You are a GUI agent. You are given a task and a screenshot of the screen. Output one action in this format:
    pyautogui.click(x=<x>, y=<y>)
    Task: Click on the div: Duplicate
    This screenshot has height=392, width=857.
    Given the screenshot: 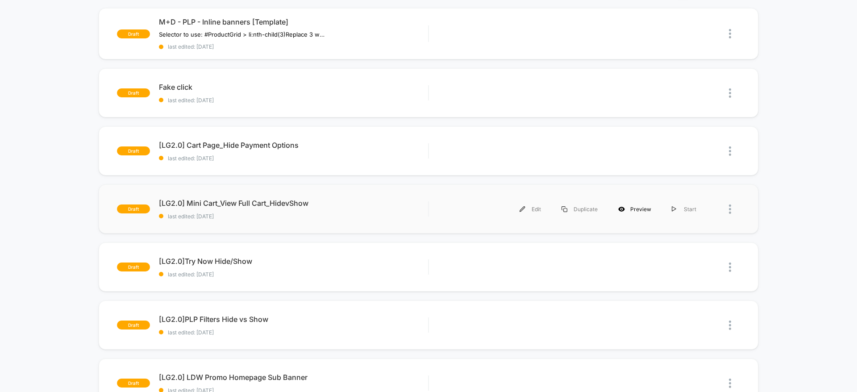 What is the action you would take?
    pyautogui.click(x=579, y=209)
    